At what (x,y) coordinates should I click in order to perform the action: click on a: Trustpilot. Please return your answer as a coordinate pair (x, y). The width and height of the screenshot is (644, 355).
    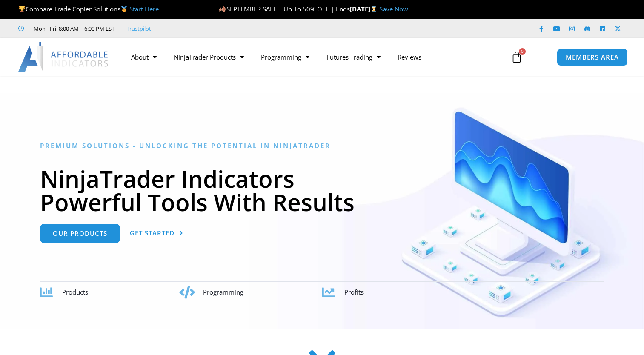
    Looking at the image, I should click on (139, 29).